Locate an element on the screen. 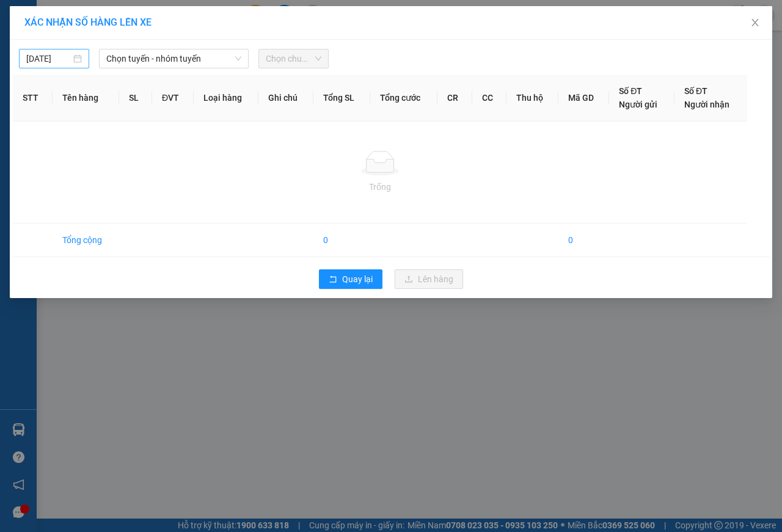  span: down is located at coordinates (238, 59).